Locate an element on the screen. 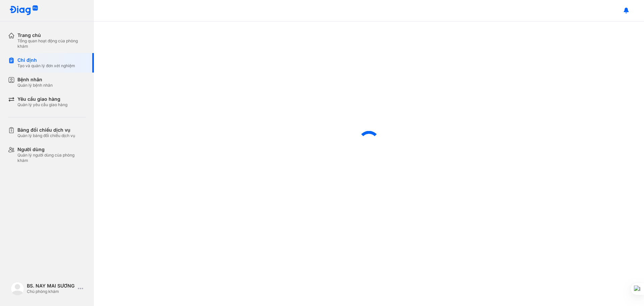 This screenshot has width=644, height=306. div: Yêu cầu giao hàng is located at coordinates (42, 99).